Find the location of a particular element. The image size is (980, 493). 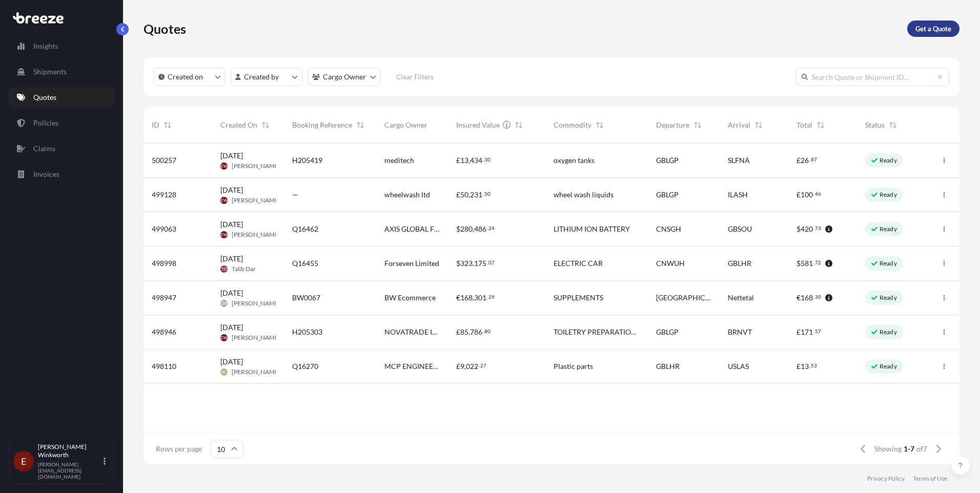

span: 29 is located at coordinates (492, 297).